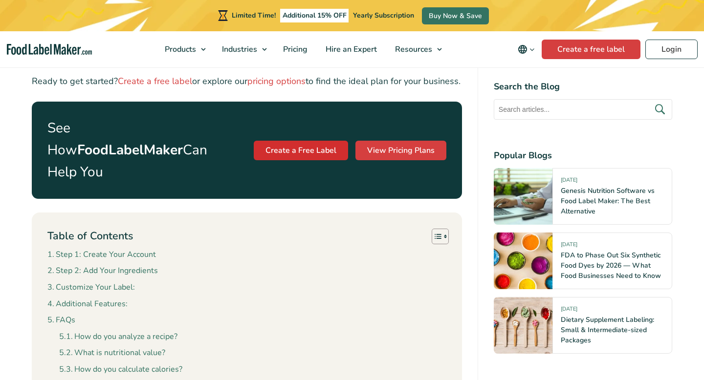  What do you see at coordinates (238, 49) in the screenshot?
I see `span: Industries` at bounding box center [238, 49].